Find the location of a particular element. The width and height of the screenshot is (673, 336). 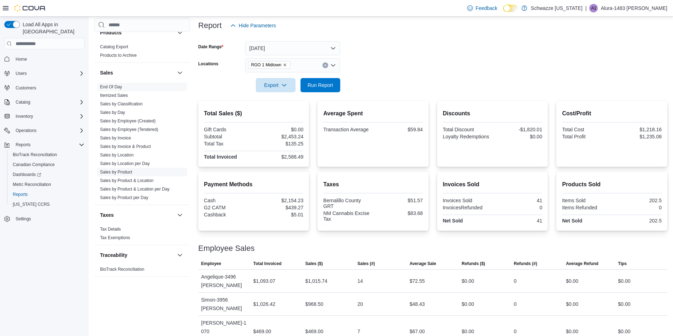

button: Users is located at coordinates (21, 73).